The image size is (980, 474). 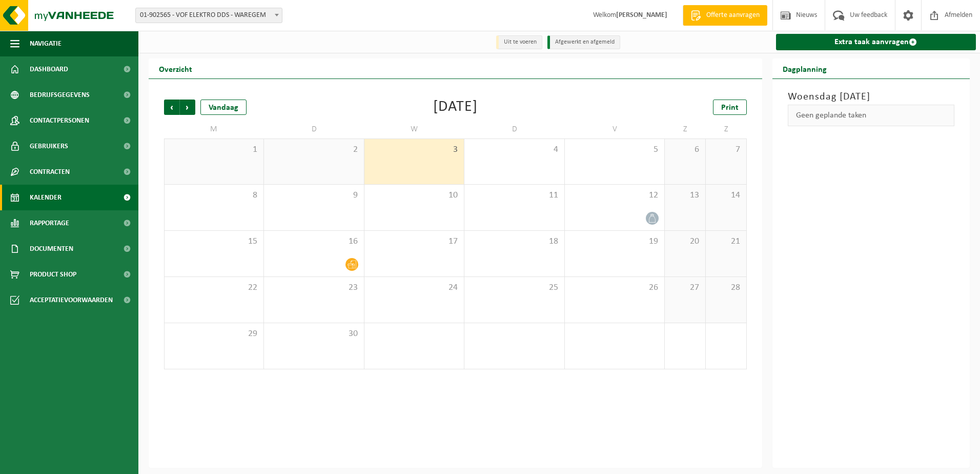 What do you see at coordinates (172, 107) in the screenshot?
I see `span: Vorige` at bounding box center [172, 107].